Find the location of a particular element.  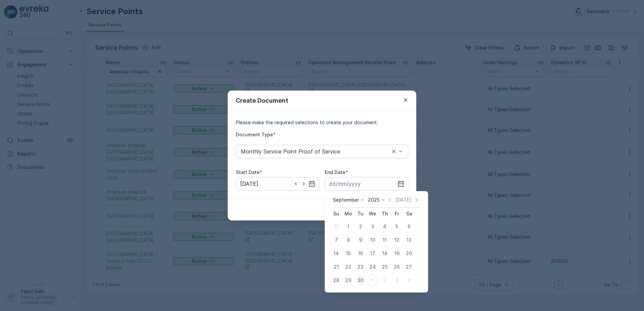

div: 6 is located at coordinates (409, 226).